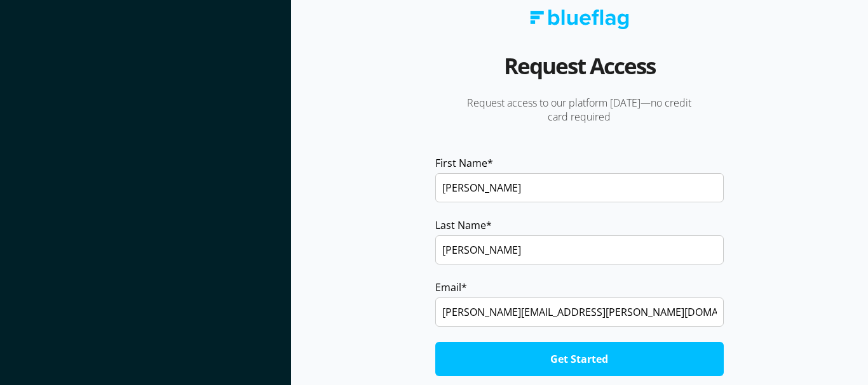 This screenshot has width=868, height=385. What do you see at coordinates (579, 71) in the screenshot?
I see `h2: Request Access` at bounding box center [579, 71].